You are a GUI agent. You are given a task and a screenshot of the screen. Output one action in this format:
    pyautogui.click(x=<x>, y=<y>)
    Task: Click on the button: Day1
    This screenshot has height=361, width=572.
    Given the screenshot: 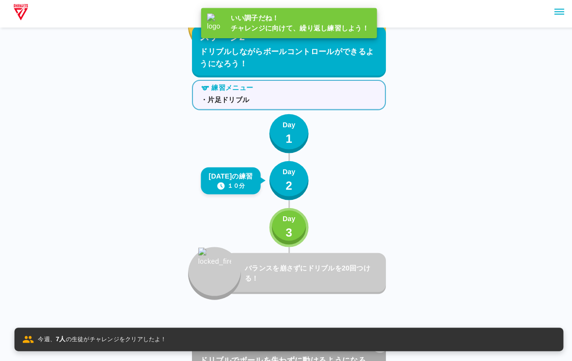 What is the action you would take?
    pyautogui.click(x=286, y=136)
    